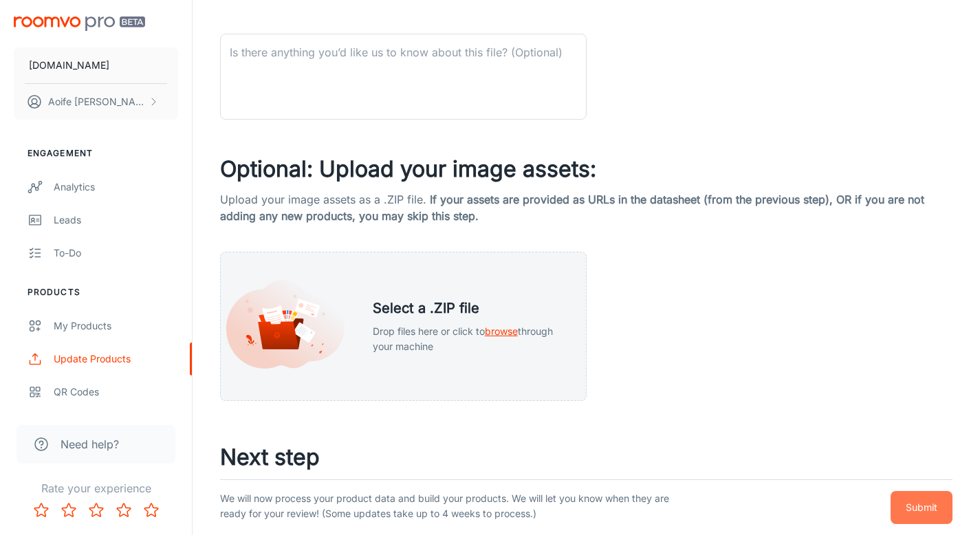  I want to click on div: QR Codes, so click(115, 392).